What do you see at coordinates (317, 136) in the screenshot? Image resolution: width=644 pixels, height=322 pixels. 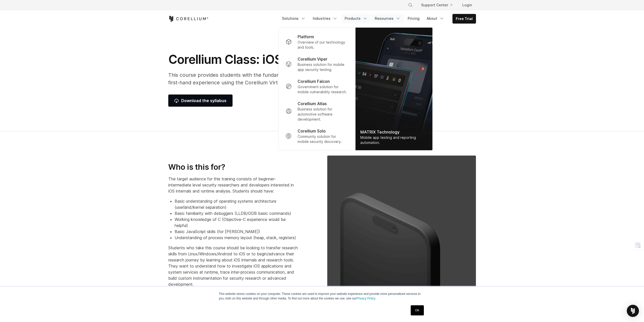 I see `a: Corellium Solo Community solution for mobile security discovery.` at bounding box center [317, 136].